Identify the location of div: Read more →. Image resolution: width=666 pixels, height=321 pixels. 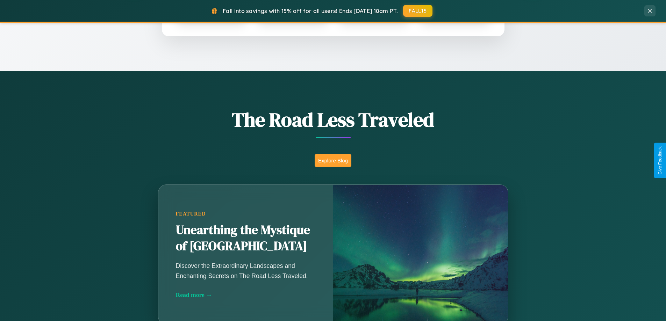
(246, 295).